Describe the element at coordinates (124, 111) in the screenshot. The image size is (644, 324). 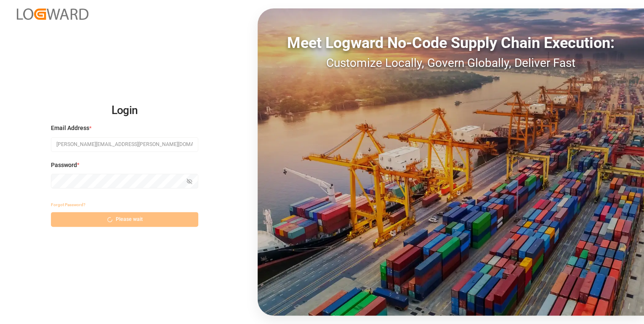
I see `h2: Login` at that location.